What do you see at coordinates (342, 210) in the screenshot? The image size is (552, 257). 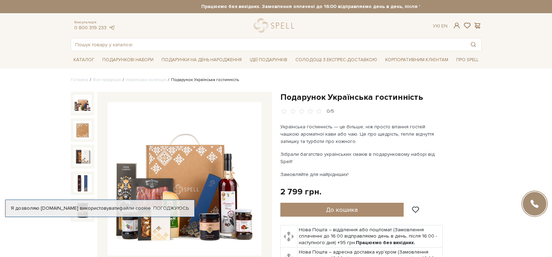 I see `span: До кошика` at bounding box center [342, 210].